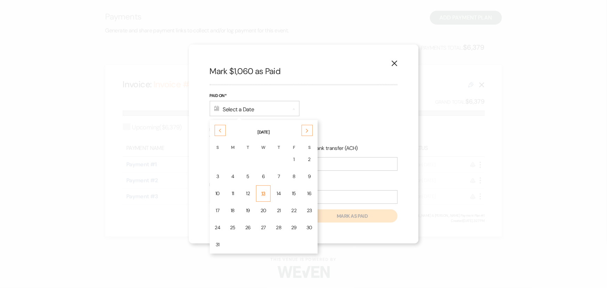  What do you see at coordinates (309, 210) in the screenshot?
I see `div: 23` at bounding box center [309, 210].